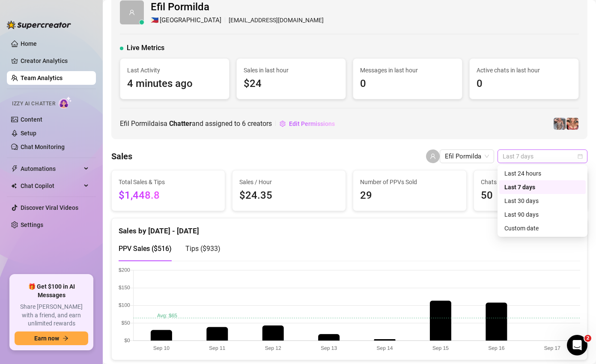 The image size is (596, 364). What do you see at coordinates (243, 124) in the screenshot?
I see `span: 6` at bounding box center [243, 124].